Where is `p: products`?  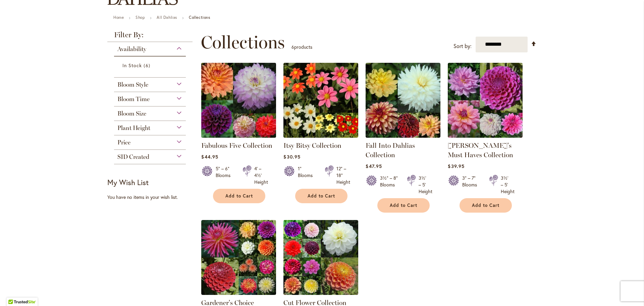 p: products is located at coordinates (302, 47).